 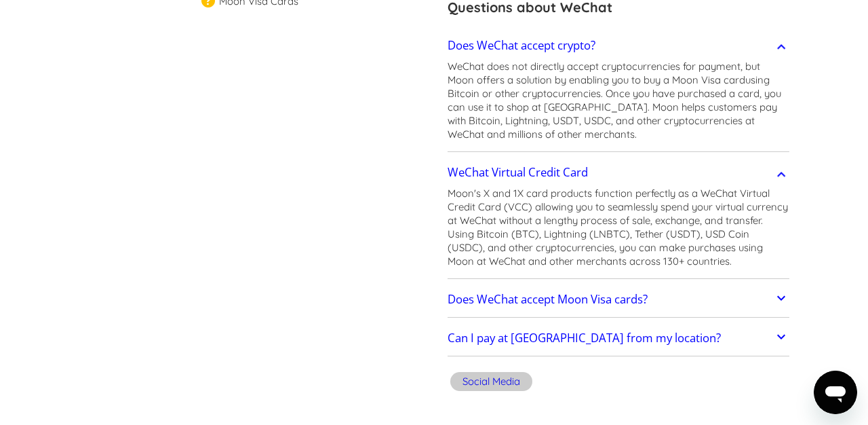 I want to click on h2: WeChat Virtual Credit Card, so click(x=517, y=173).